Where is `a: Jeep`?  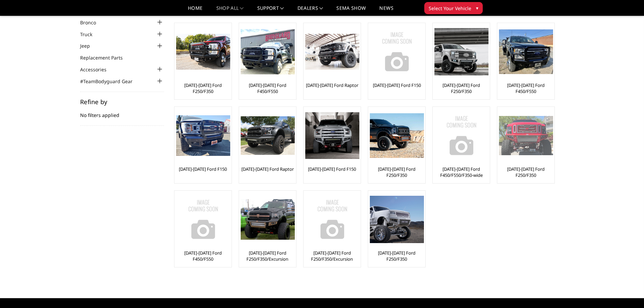
a: Jeep is located at coordinates (89, 46).